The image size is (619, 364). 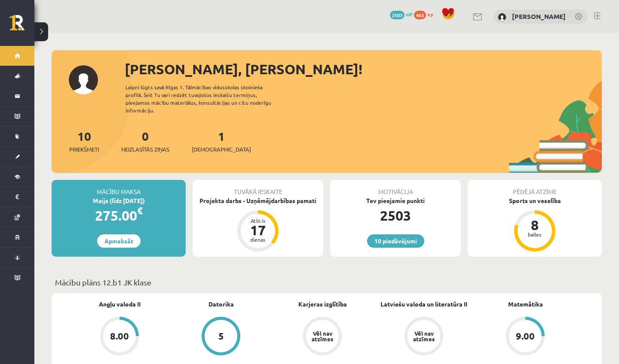 I want to click on a: Datorika, so click(x=221, y=304).